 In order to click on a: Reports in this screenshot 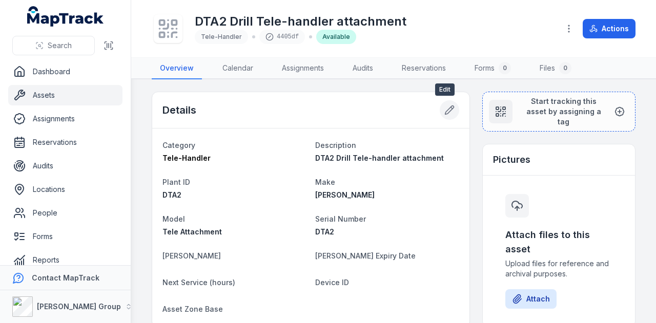, I will do `click(65, 260)`.